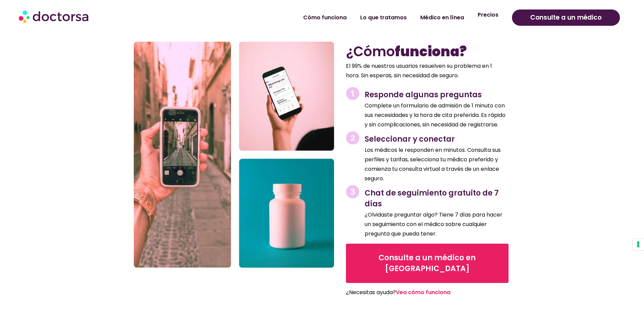 The height and width of the screenshot is (326, 644). What do you see at coordinates (419, 293) in the screenshot?
I see `p: ¿Necesitas ayuda?` at bounding box center [419, 293].